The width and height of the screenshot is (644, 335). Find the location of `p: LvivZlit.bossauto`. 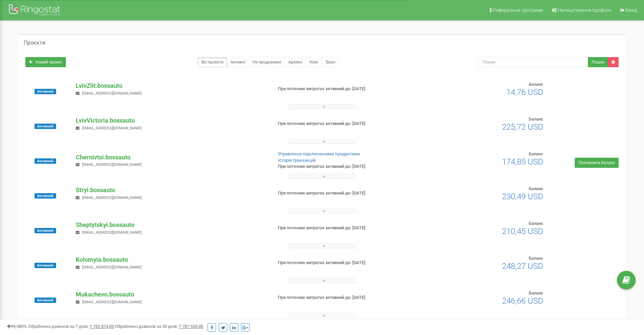

p: LvivZlit.bossauto is located at coordinates (171, 86).